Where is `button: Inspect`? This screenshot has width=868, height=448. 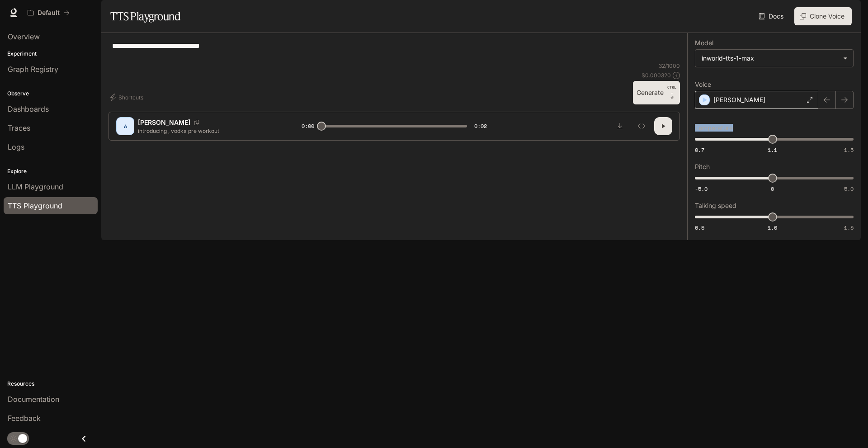 button: Inspect is located at coordinates (642, 126).